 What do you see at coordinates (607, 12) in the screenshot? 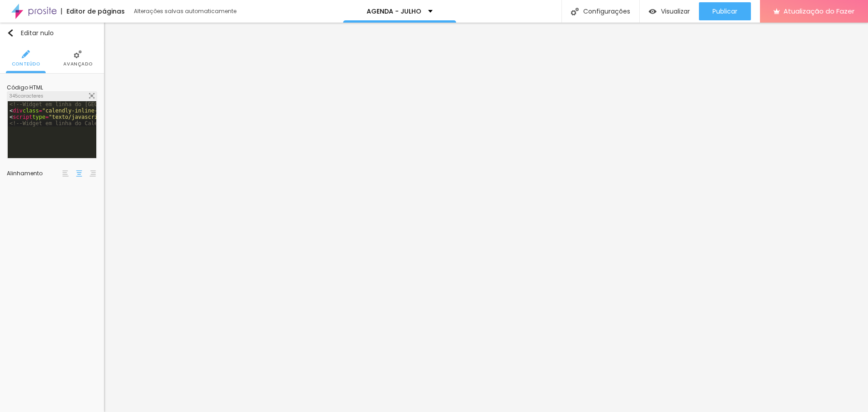
I see `font: Configurações` at bounding box center [607, 12].